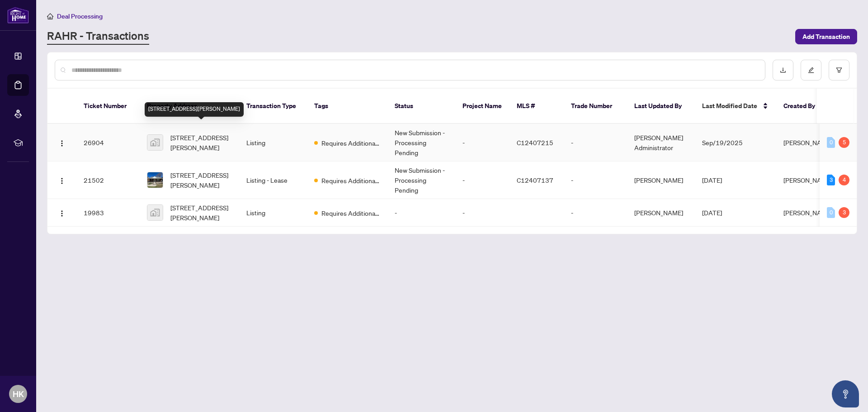 Image resolution: width=868 pixels, height=412 pixels. What do you see at coordinates (50, 16) in the screenshot?
I see `span: home` at bounding box center [50, 16].